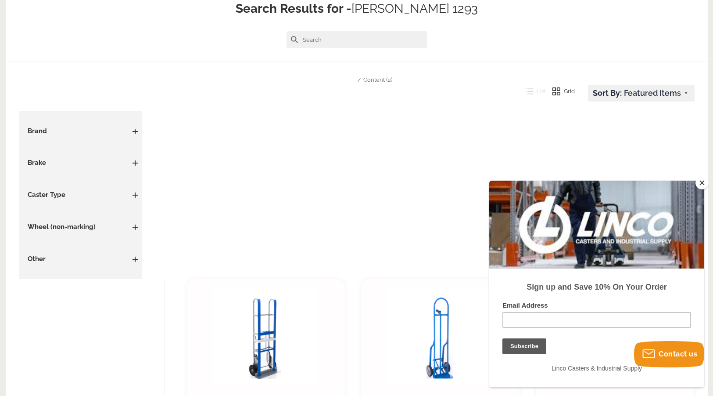  I want to click on h3: Wheel (non-marking), so click(81, 227).